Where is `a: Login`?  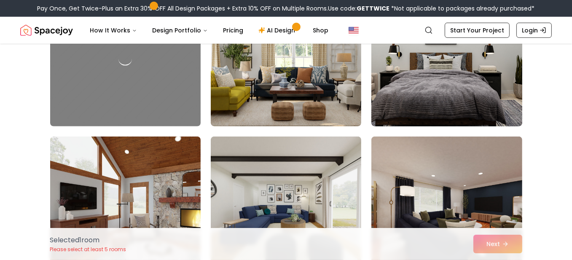
a: Login is located at coordinates (534, 30).